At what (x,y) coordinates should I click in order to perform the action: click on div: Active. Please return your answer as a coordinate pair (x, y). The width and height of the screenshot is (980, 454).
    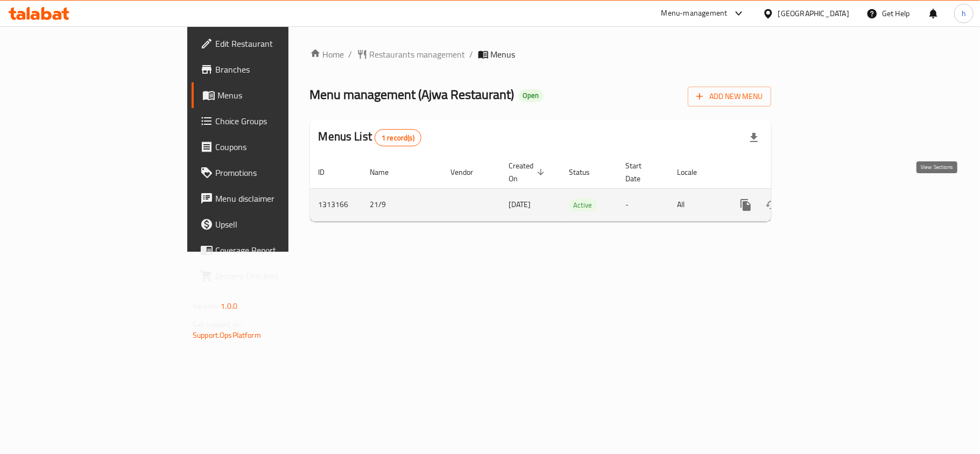
    Looking at the image, I should click on (583, 205).